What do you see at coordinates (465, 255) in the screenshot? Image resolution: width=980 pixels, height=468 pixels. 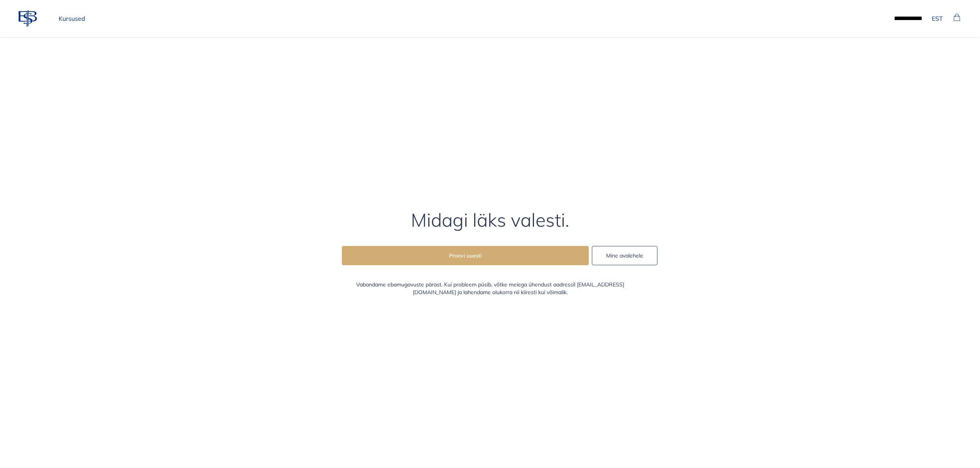 I see `button: Proovi uuesti` at bounding box center [465, 255].